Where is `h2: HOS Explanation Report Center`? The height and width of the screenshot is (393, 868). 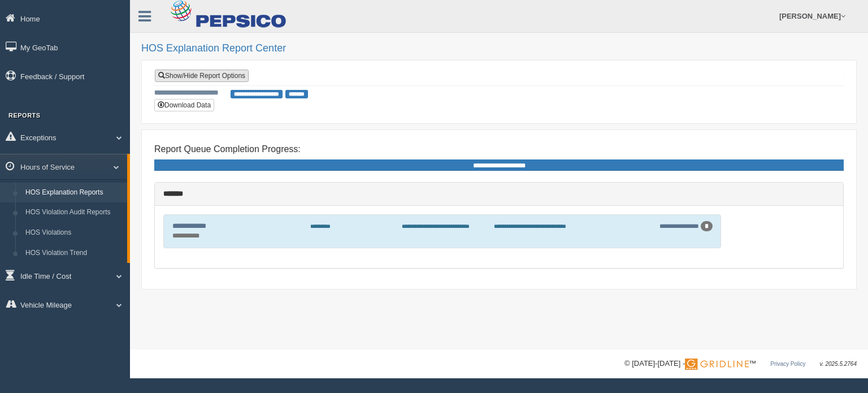
h2: HOS Explanation Report Center is located at coordinates (499, 49).